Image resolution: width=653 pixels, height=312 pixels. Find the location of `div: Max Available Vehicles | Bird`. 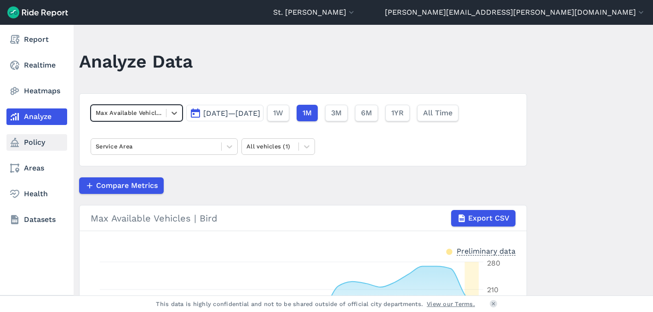

div: Max Available Vehicles | Bird is located at coordinates (303, 218).